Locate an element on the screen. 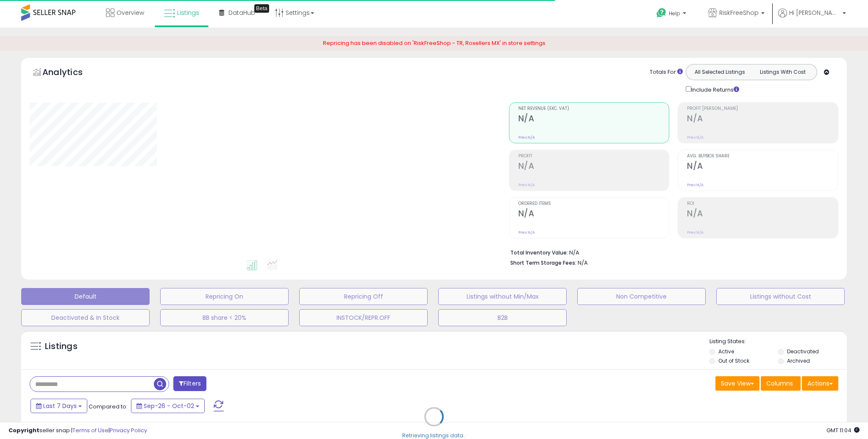  li: N/A is located at coordinates (671, 252).